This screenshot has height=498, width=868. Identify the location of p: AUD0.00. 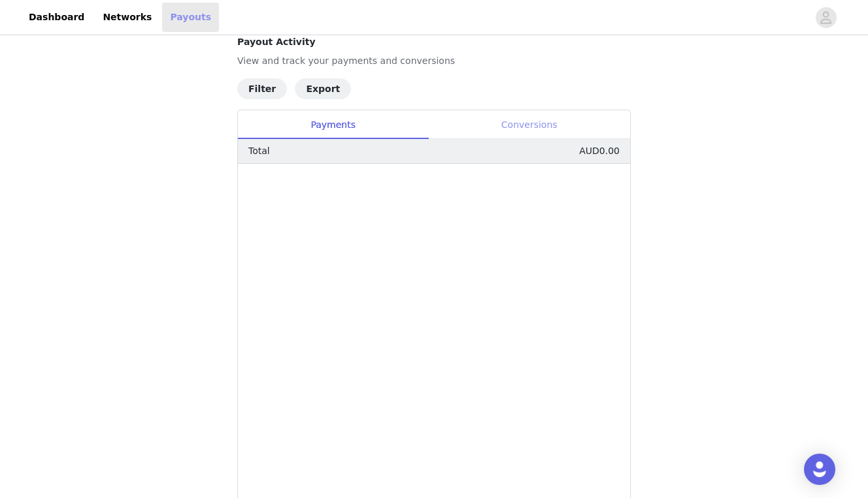
(599, 151).